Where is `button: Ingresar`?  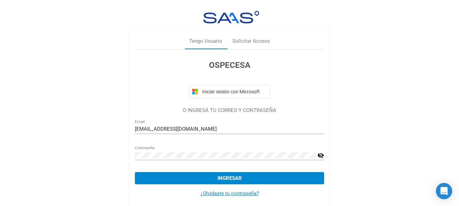 button: Ingresar is located at coordinates (229, 178).